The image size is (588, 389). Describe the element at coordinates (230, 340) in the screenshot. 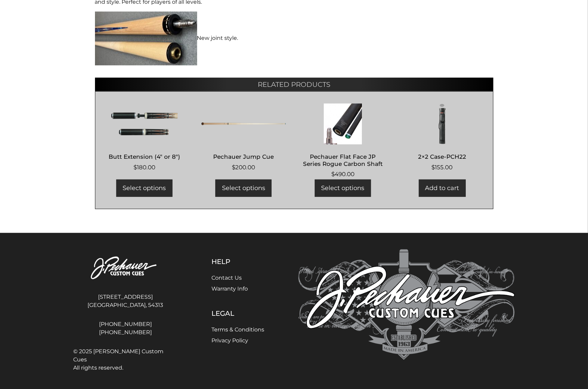

I see `a: Privacy Policy` at that location.